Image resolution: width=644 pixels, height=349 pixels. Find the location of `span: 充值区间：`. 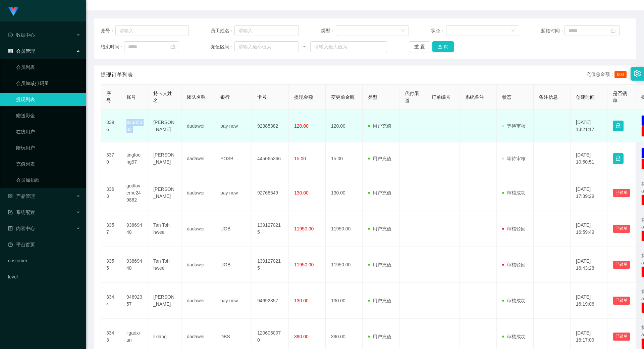

span: 充值区间： is located at coordinates (222, 47).